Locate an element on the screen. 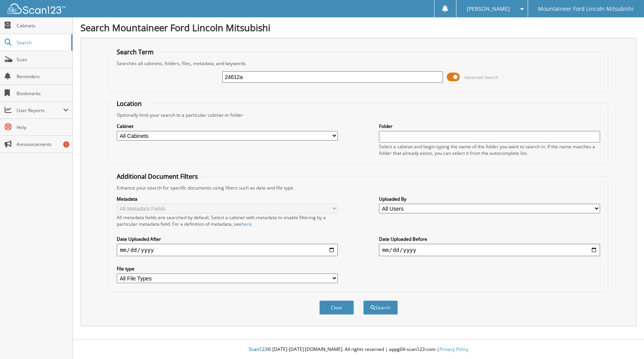 Image resolution: width=644 pixels, height=359 pixels. div: Enhance your search for specific documents using filters such as date and file type. is located at coordinates (358, 187).